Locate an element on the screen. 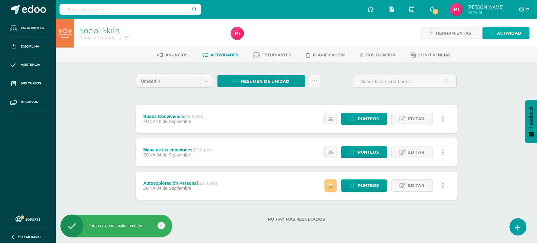 This screenshot has width=537, height=243. a: Dosificación is located at coordinates (378, 55).